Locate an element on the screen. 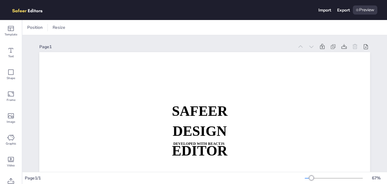  div: Page 1 is located at coordinates (167, 47).